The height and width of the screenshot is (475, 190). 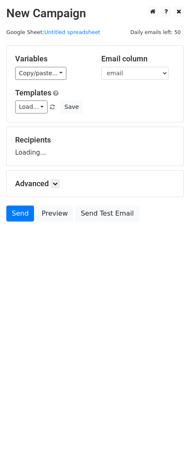 What do you see at coordinates (95, 184) in the screenshot?
I see `h5: Advanced` at bounding box center [95, 184].